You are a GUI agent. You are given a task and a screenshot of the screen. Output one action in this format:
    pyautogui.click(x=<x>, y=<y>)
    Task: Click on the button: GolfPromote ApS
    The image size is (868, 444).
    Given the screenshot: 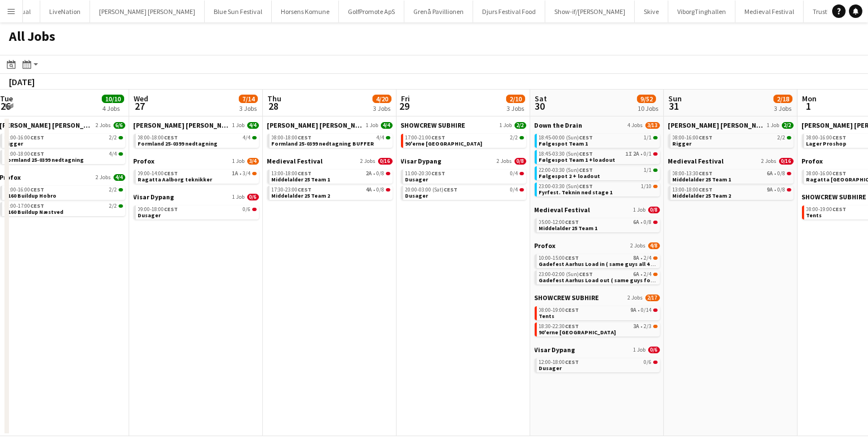 What is the action you would take?
    pyautogui.click(x=372, y=11)
    